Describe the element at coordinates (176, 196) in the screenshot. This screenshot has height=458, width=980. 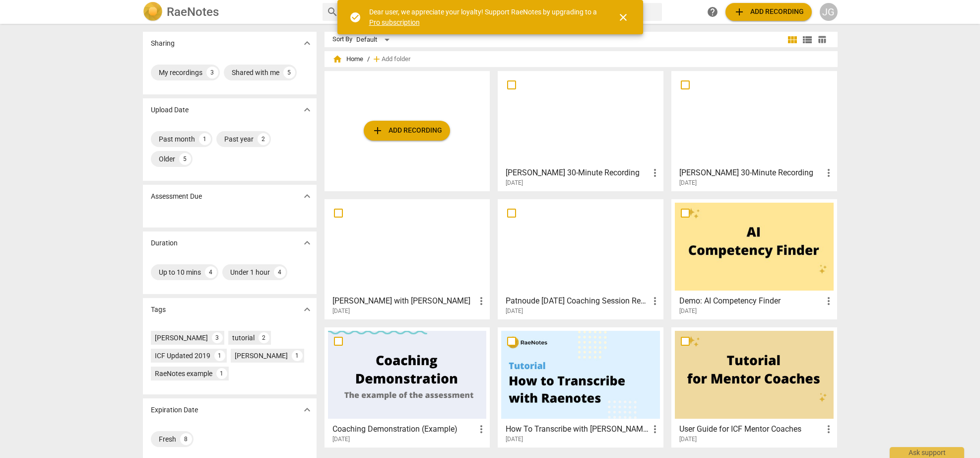
I see `p: Assessment Due` at that location.